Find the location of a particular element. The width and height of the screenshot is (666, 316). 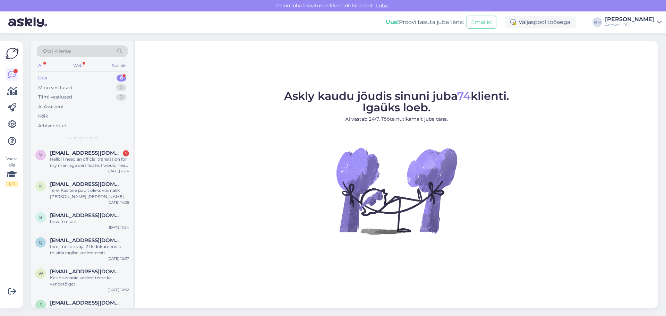

div: 1 / 3 is located at coordinates (12, 184).